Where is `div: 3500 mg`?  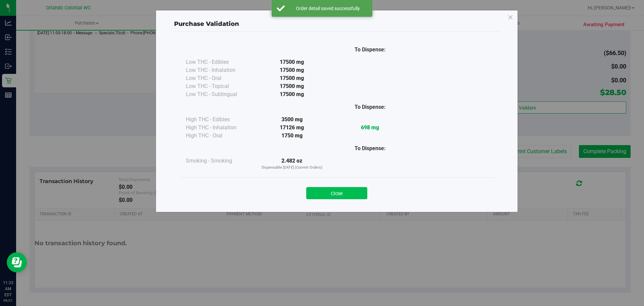 div: 3500 mg is located at coordinates (292, 119).